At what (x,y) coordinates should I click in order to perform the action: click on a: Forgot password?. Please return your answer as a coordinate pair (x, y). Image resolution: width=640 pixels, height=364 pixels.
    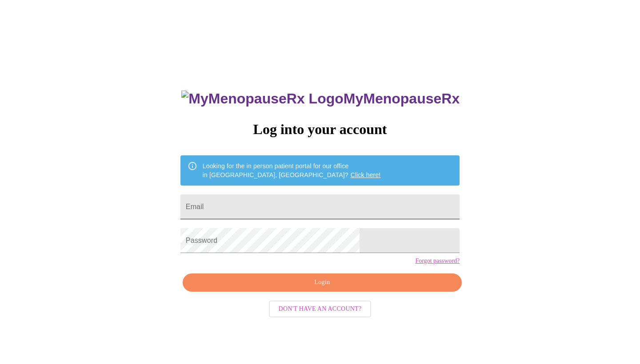
    Looking at the image, I should click on (438, 261).